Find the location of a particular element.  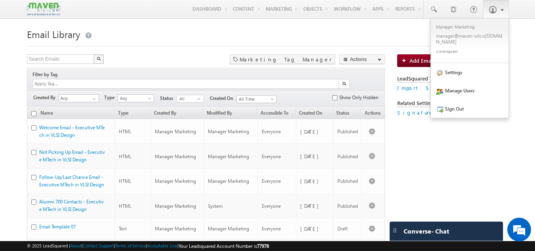

a: About is located at coordinates (76, 245).